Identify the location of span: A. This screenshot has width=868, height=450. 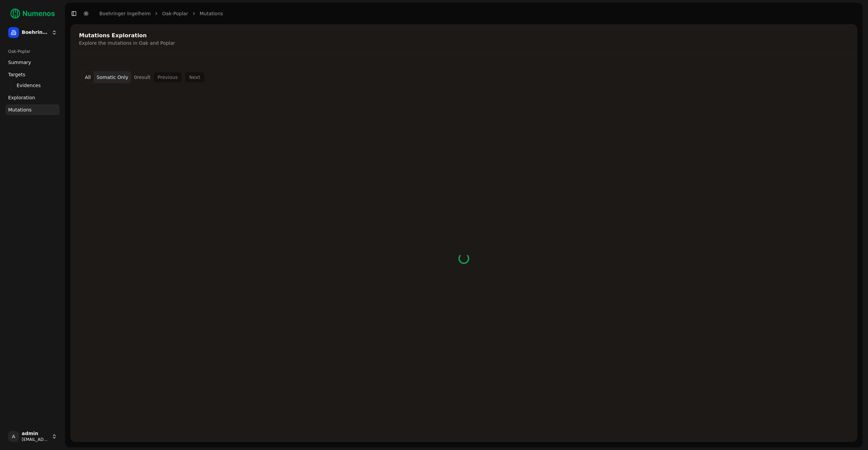
(13, 437).